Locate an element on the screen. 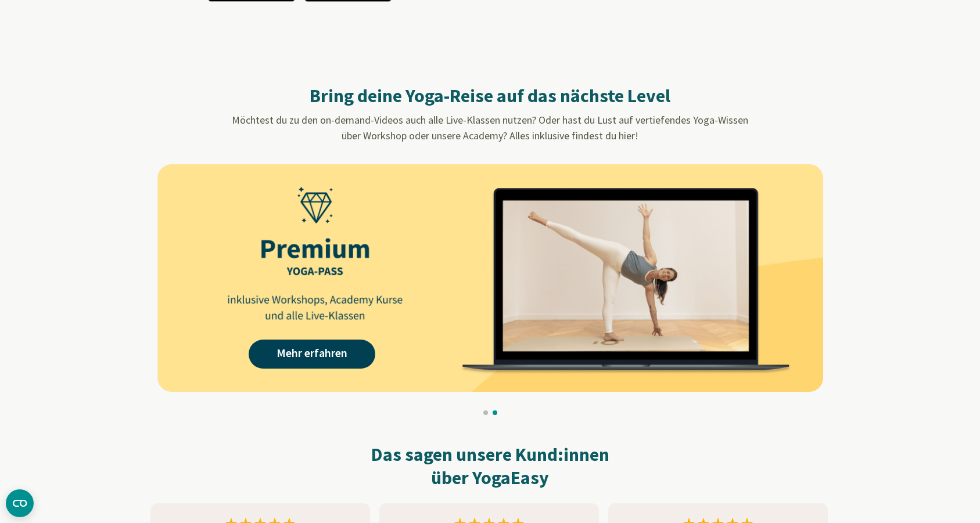  a: Mehr erfahren is located at coordinates (312, 354).